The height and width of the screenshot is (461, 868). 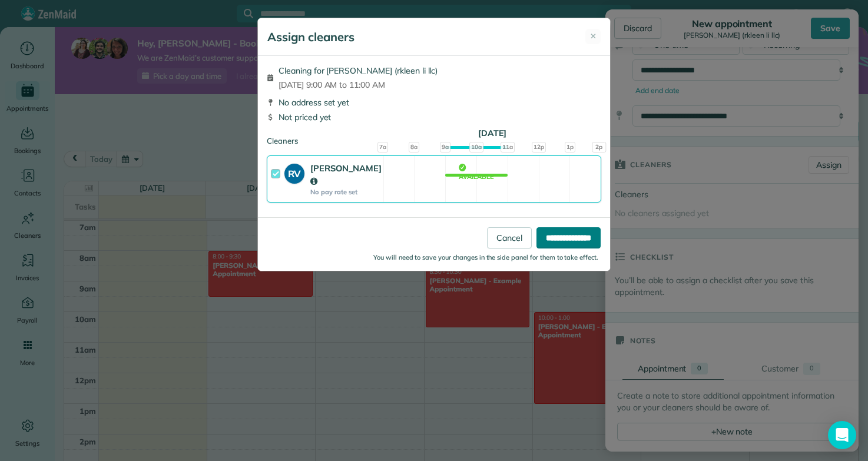 I want to click on h5: Assign cleaners, so click(x=311, y=37).